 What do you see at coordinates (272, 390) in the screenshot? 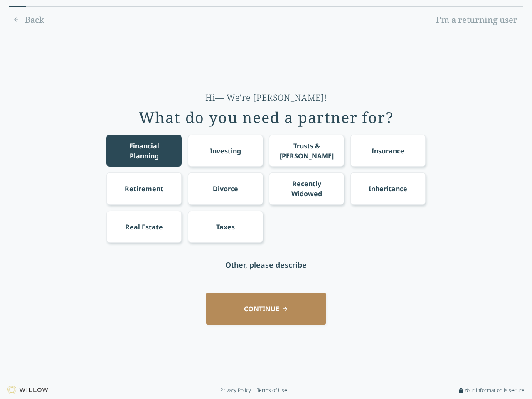
I see `a: Terms of Use` at bounding box center [272, 390].